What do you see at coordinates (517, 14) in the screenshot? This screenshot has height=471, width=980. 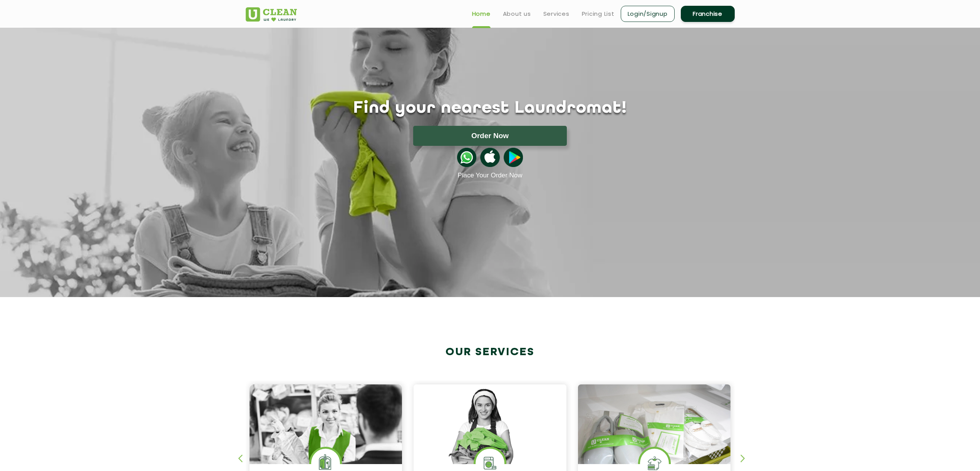 I see `a: About us` at bounding box center [517, 14].